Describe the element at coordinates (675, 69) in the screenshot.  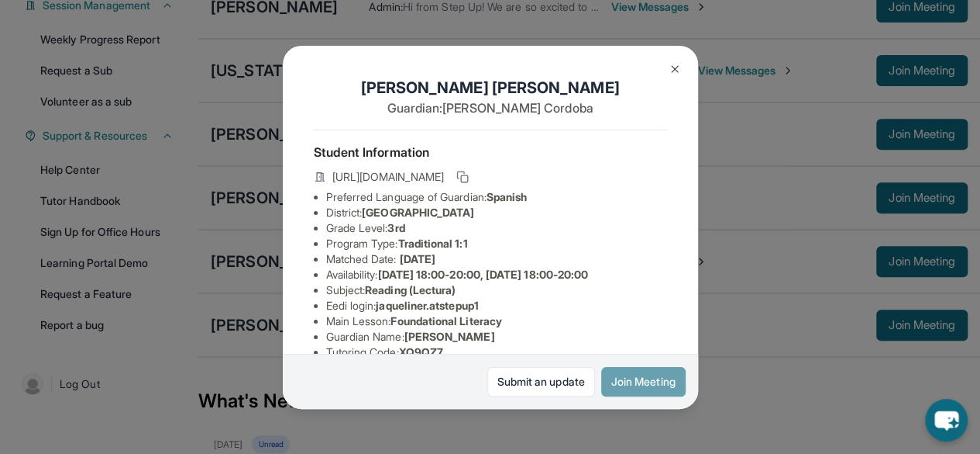
I see `img: Close Icon` at that location.